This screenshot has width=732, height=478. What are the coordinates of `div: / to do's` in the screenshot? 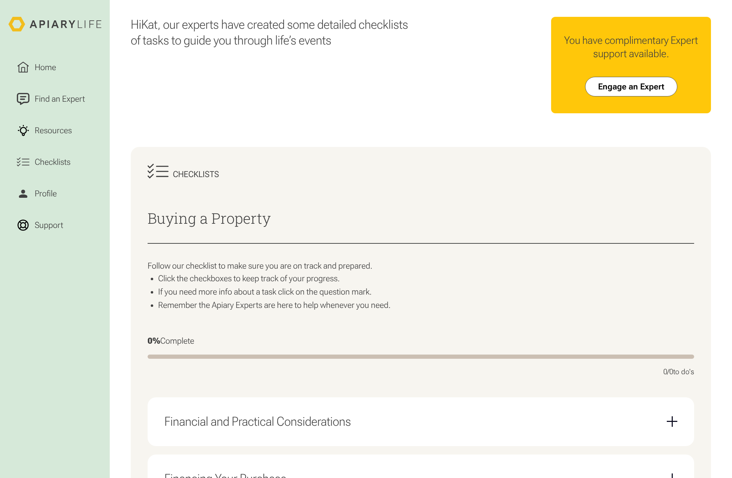 It's located at (679, 372).